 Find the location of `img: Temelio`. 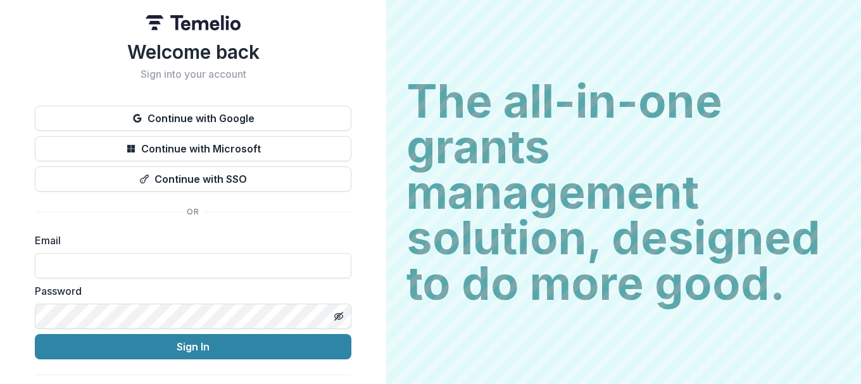

img: Temelio is located at coordinates (193, 23).